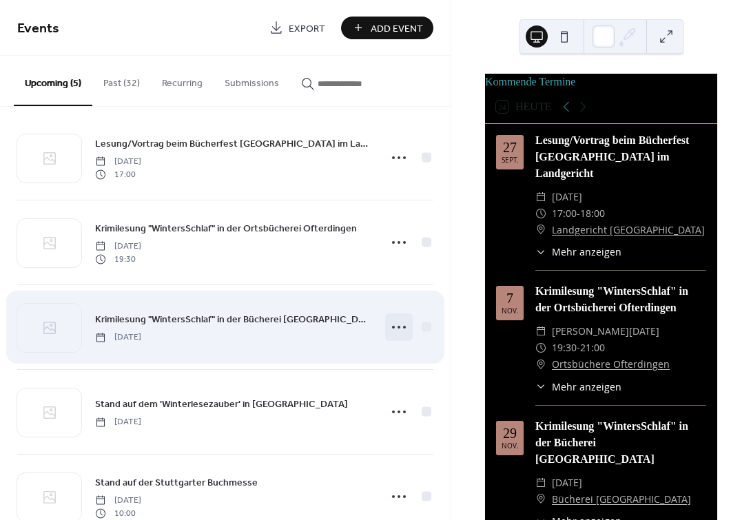  I want to click on a: Stand auf der Stuttgarter Buchmesse, so click(176, 483).